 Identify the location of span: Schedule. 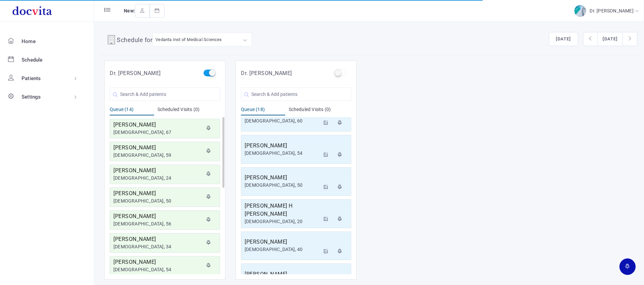
(32, 60).